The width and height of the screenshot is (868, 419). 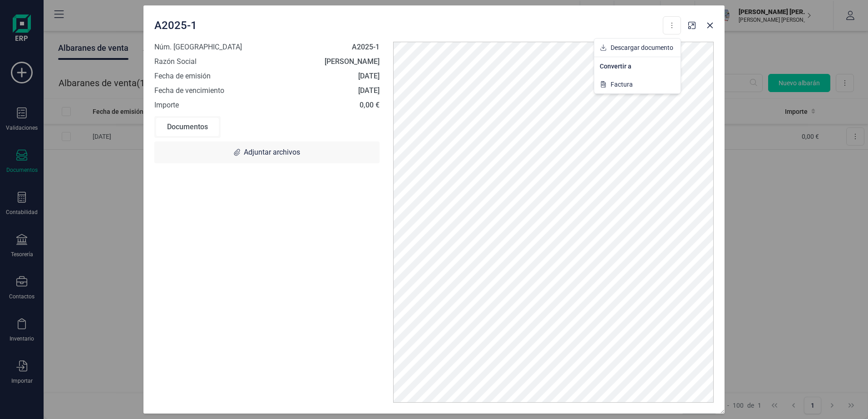 What do you see at coordinates (616, 66) in the screenshot?
I see `span: Convertir a` at bounding box center [616, 66].